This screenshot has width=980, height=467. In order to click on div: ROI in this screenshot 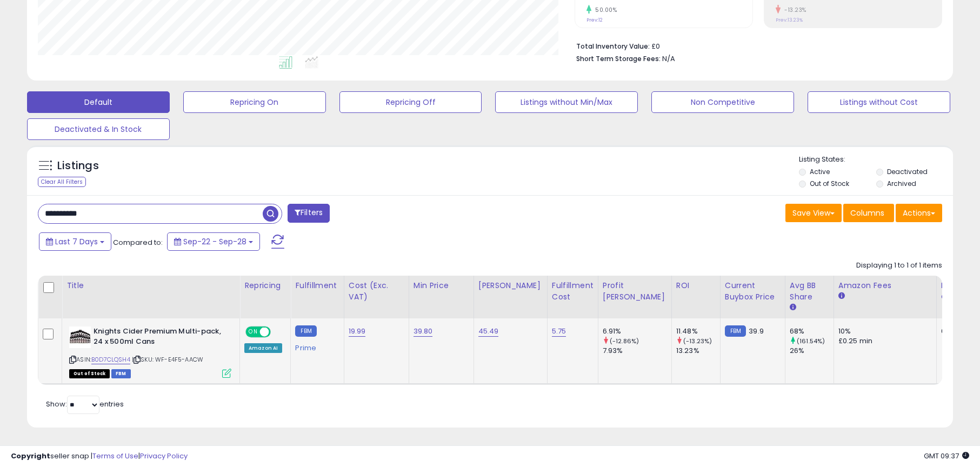, I will do `click(696, 286)`.